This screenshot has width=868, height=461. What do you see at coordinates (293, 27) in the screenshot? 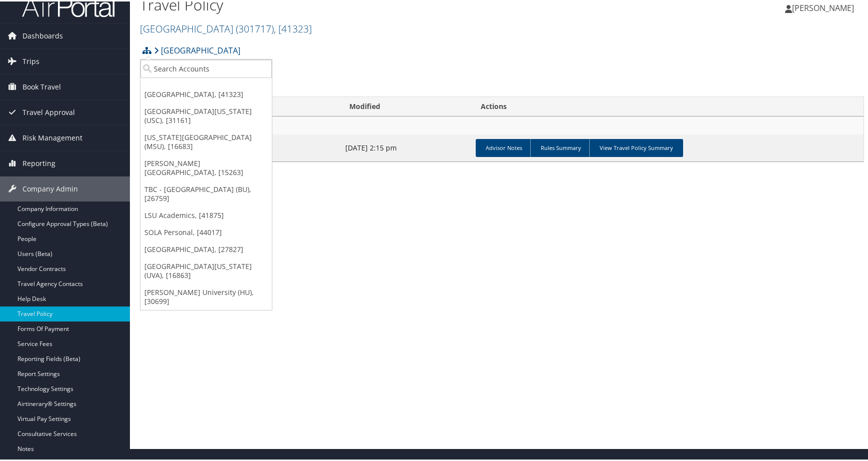
I see `span: , [ 41323 ]` at bounding box center [293, 27].